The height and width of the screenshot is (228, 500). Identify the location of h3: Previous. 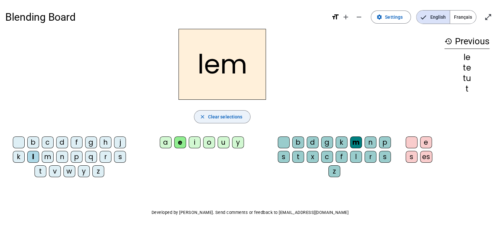
(466, 41).